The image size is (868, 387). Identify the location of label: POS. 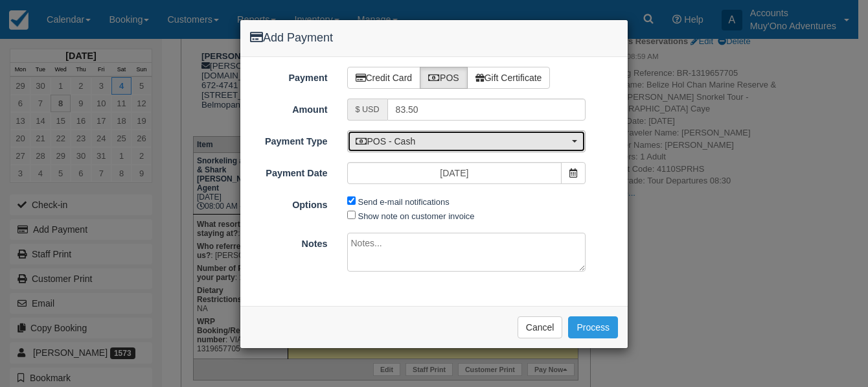
(443, 78).